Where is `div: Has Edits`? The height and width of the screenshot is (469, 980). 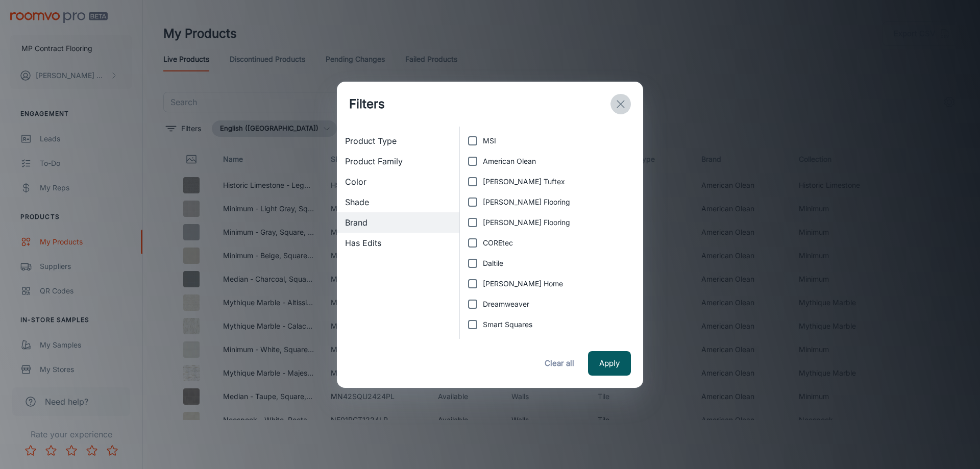
div: Has Edits is located at coordinates (399, 243).